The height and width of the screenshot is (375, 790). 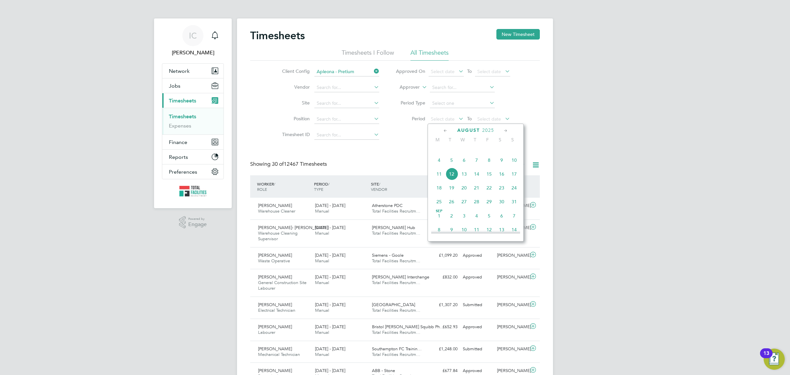 What do you see at coordinates (452, 202) in the screenshot?
I see `span: 26` at bounding box center [452, 202].